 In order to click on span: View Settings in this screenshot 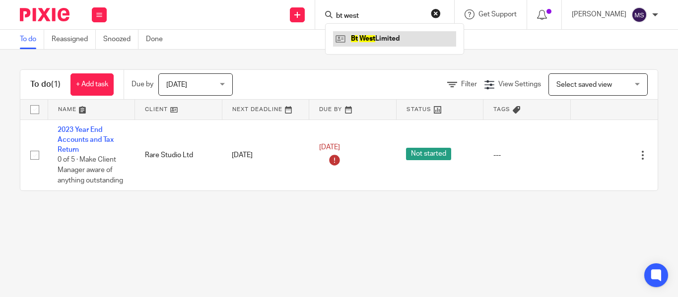, I will do `click(520, 84)`.